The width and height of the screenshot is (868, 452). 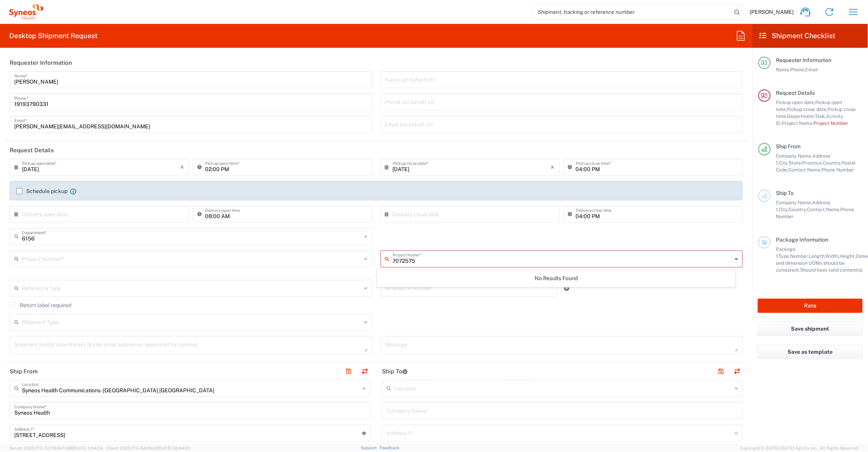 I want to click on span: Server: 2025.17.0-327f6347098, so click(x=56, y=448).